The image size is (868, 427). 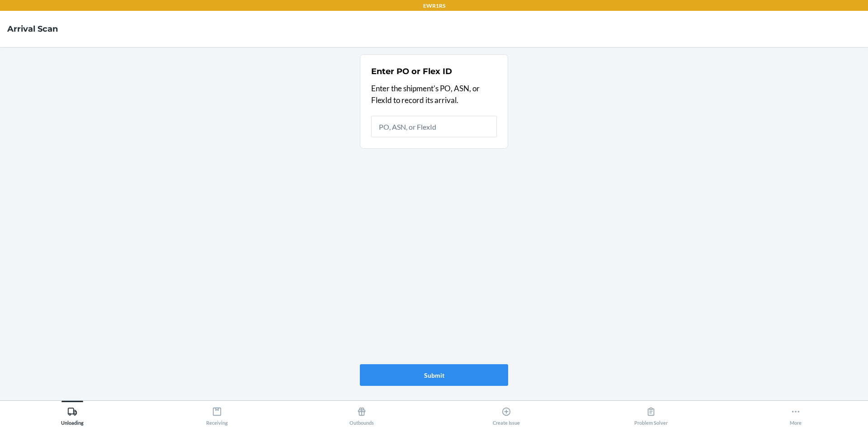 What do you see at coordinates (411, 71) in the screenshot?
I see `h2: Enter PO or Flex ID` at bounding box center [411, 71].